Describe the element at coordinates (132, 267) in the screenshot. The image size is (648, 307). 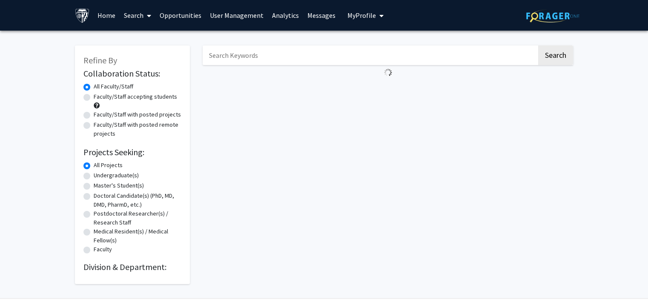
I see `h2: Division & Department:` at that location.